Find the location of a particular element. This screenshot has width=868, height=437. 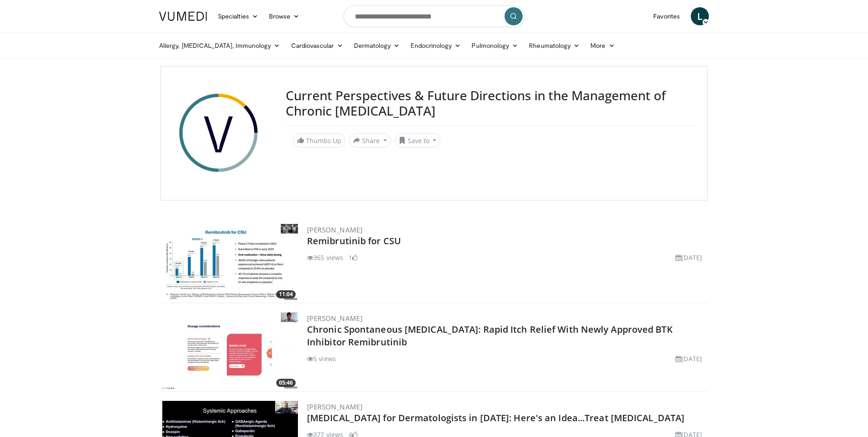

a: Thumbs Up is located at coordinates (319, 141).